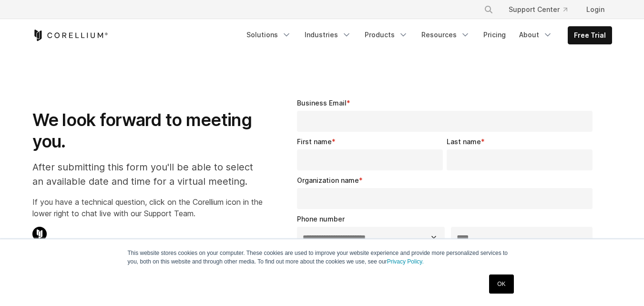 The width and height of the screenshot is (644, 306). What do you see at coordinates (386, 35) in the screenshot?
I see `a: Products` at bounding box center [386, 35].